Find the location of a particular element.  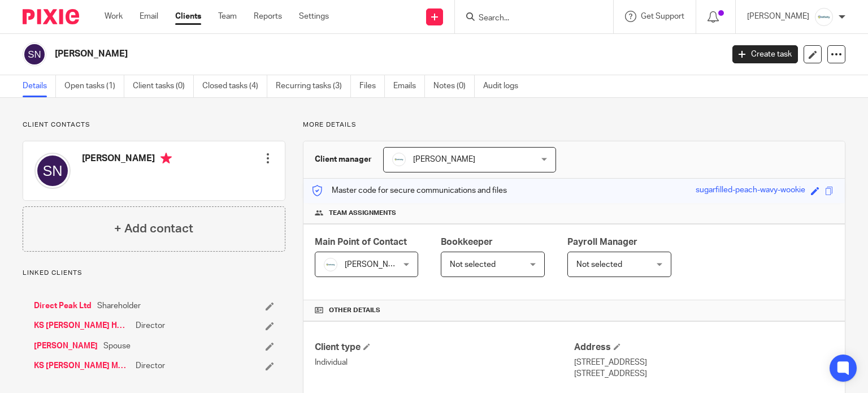

a: Direct Peak Ltd is located at coordinates (63, 306).